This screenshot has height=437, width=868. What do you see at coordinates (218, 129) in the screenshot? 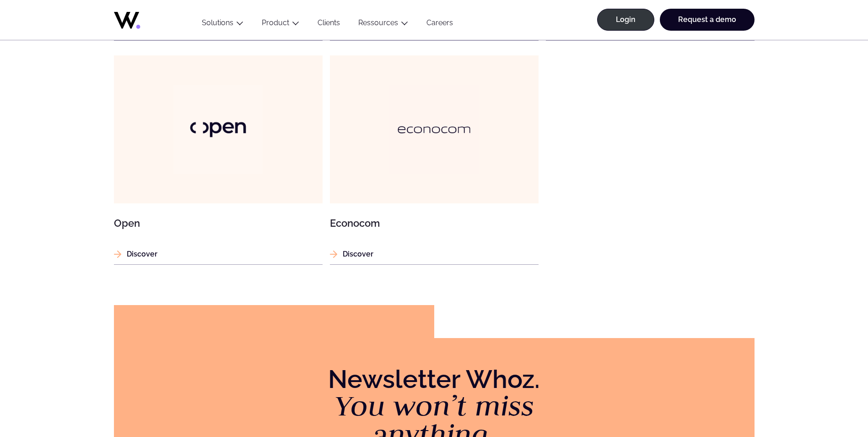
I see `img: Open` at bounding box center [218, 129].